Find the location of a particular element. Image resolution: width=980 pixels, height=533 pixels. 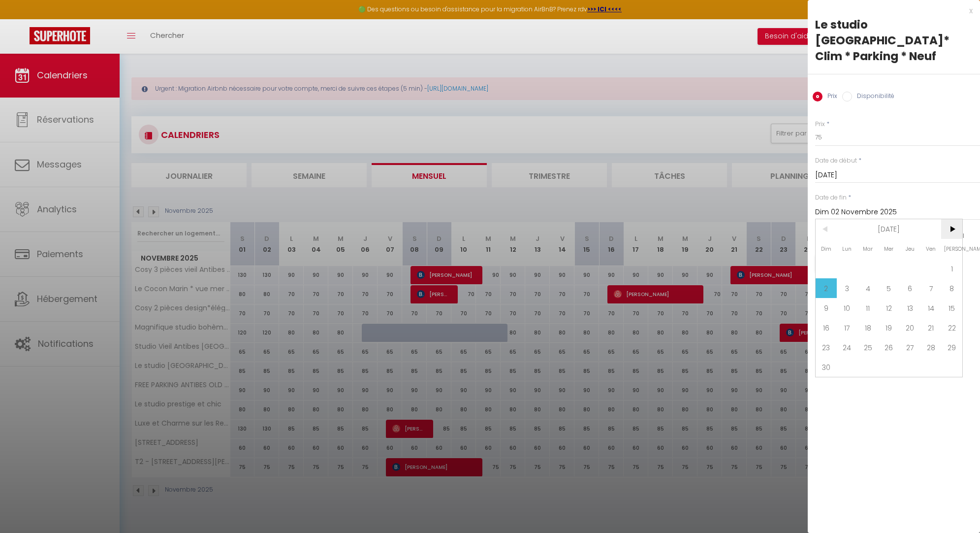

span: 7 is located at coordinates (931, 288).